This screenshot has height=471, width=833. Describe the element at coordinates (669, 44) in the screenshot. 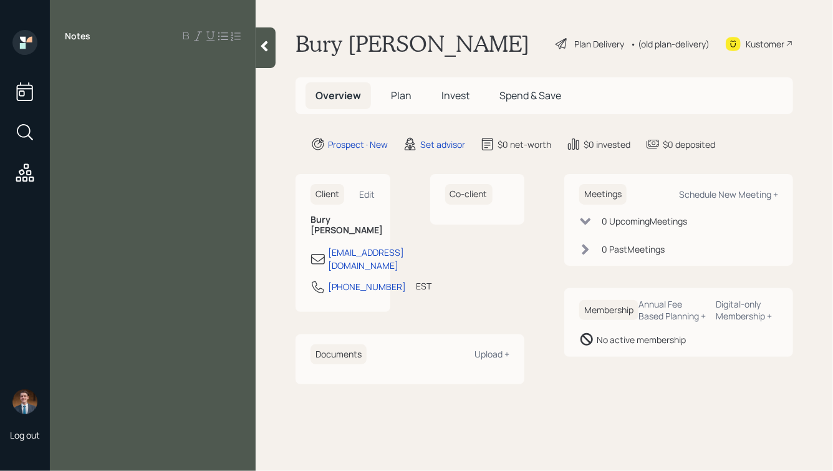

I see `div: • (old plan-delivery)` at that location.